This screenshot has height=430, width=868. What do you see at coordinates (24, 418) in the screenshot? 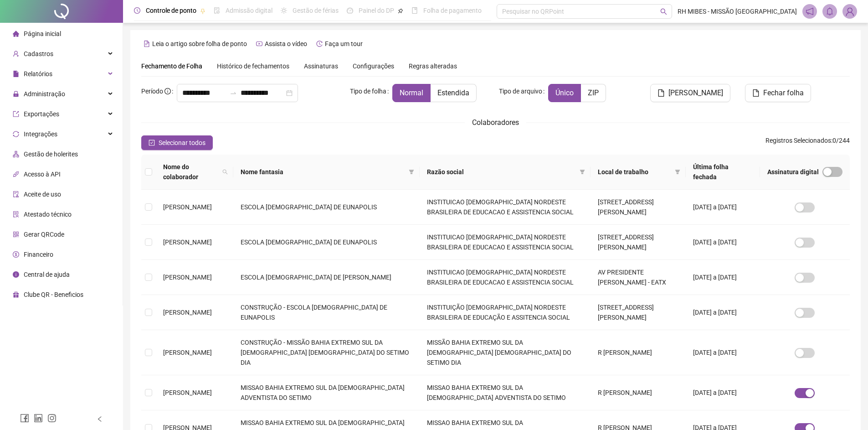
I see `span: facebook` at bounding box center [24, 418].